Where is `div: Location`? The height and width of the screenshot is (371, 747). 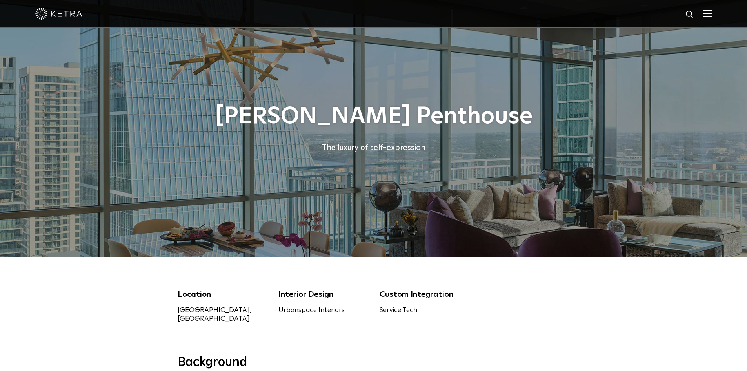 div: Location is located at coordinates (222, 294).